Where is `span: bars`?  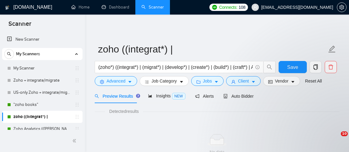
span: bars is located at coordinates (147, 82).